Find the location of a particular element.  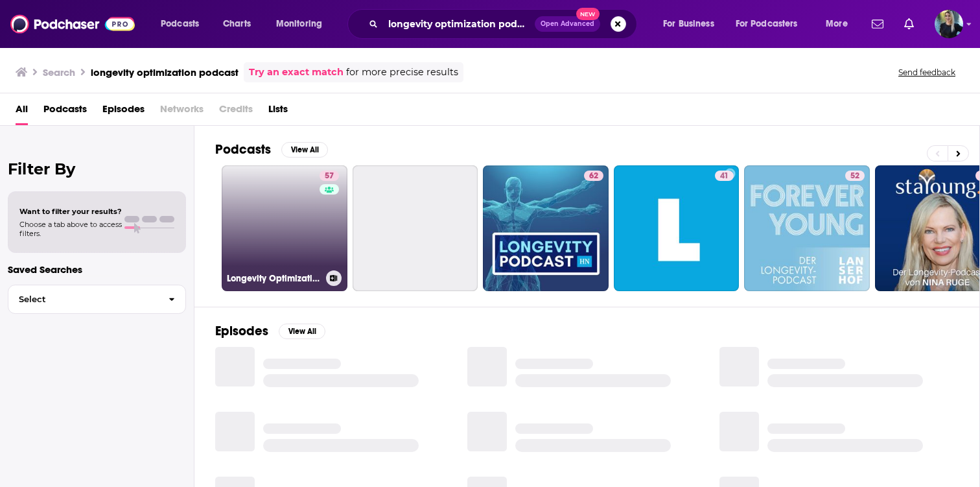

span: Lists is located at coordinates (278, 111).